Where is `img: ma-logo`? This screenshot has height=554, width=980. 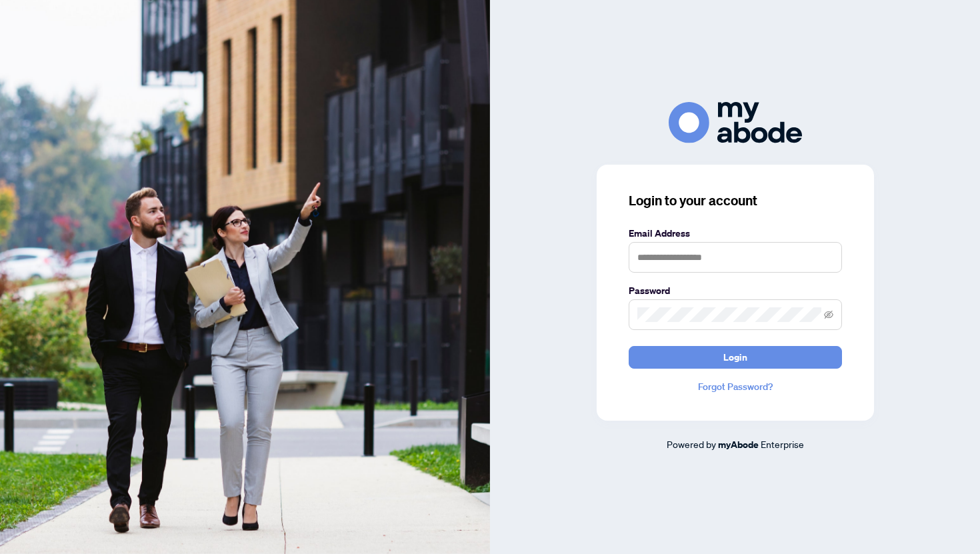
img: ma-logo is located at coordinates (735, 122).